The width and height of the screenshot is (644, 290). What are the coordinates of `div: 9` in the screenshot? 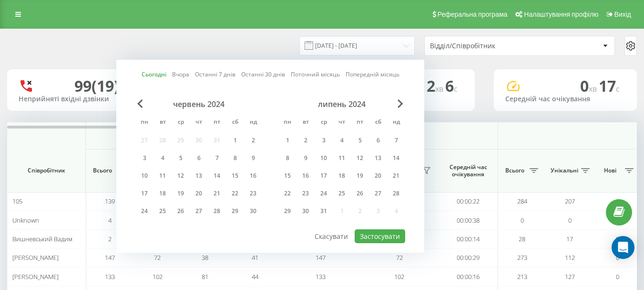 It's located at (305, 158).